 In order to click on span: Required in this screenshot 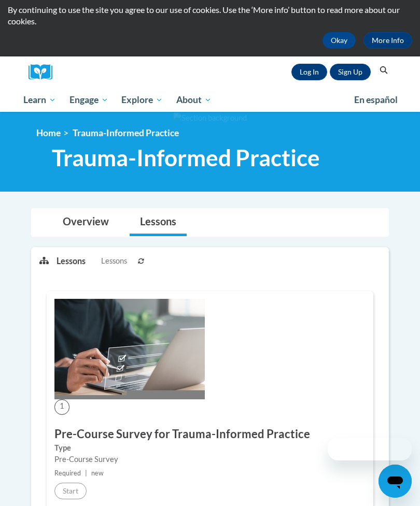, I will do `click(68, 473)`.